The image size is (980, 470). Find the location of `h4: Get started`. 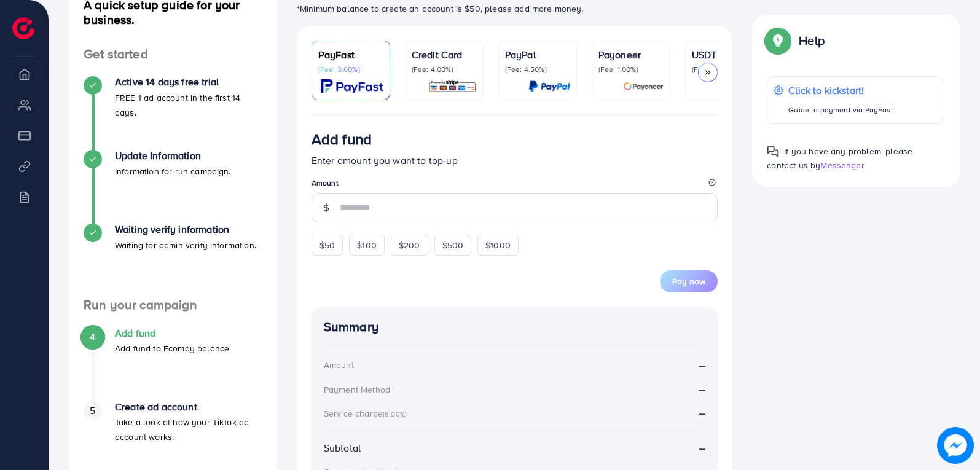

h4: Get started is located at coordinates (173, 54).